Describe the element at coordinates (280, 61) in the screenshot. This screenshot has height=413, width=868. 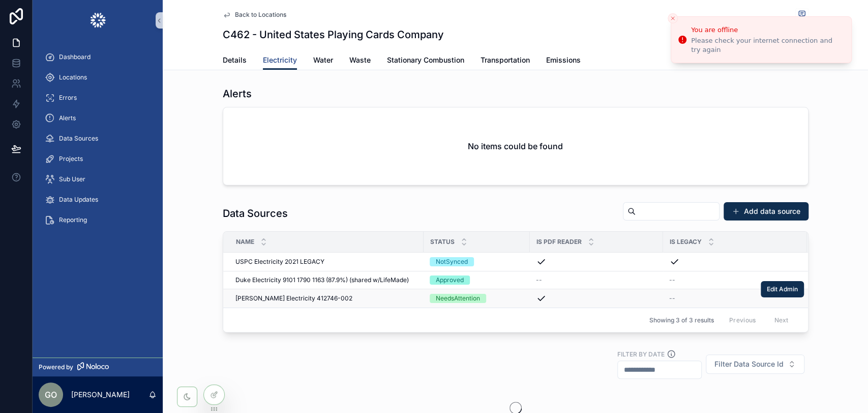
I see `a: Electricity` at that location.